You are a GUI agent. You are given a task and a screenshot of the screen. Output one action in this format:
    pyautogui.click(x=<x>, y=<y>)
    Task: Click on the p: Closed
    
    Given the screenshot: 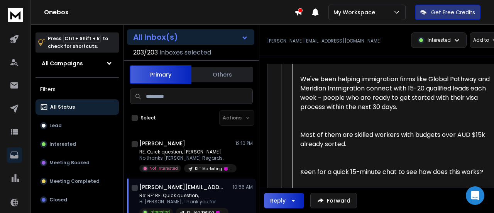 What is the action you would take?
    pyautogui.click(x=58, y=200)
    